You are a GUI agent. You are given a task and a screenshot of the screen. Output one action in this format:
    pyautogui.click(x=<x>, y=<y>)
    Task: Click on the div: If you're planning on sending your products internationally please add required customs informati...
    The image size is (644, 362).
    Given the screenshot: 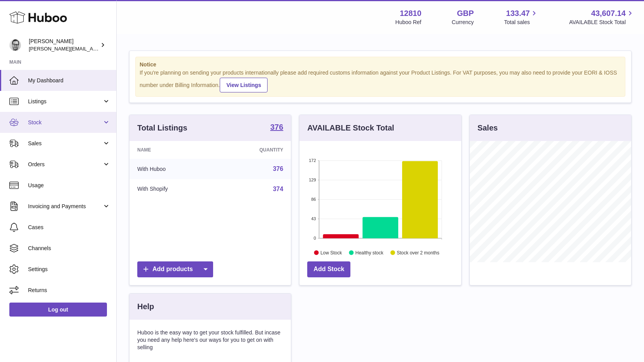 What is the action you would take?
    pyautogui.click(x=380, y=81)
    